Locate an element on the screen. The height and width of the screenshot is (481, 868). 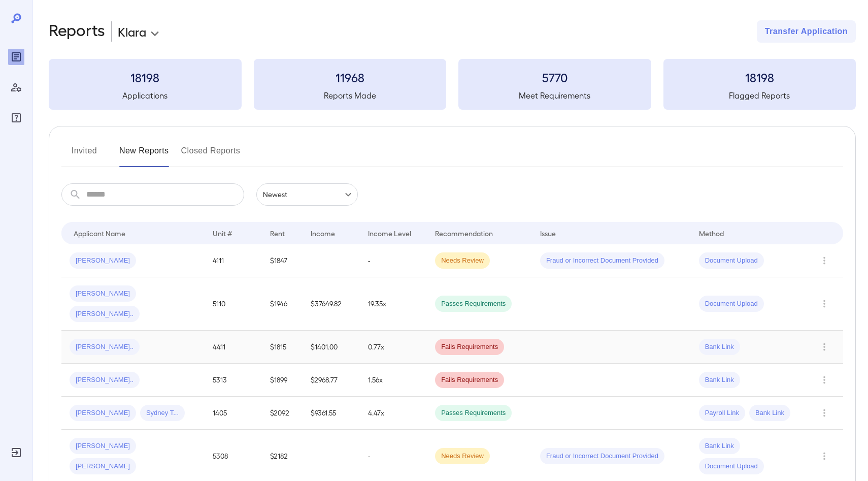
div: Log Out is located at coordinates (17, 453).